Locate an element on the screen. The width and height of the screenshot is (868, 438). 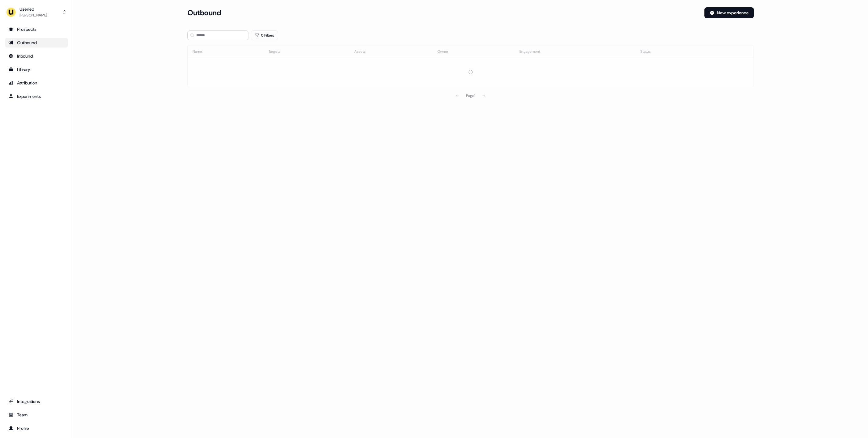
div: Profile is located at coordinates (36, 428).